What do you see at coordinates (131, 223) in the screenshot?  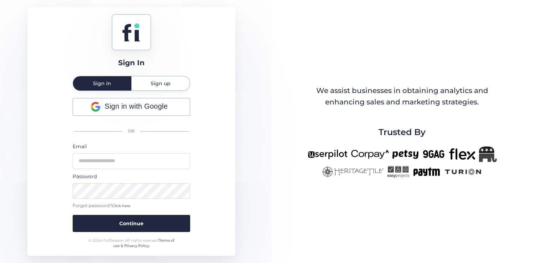 I see `span: Continue` at bounding box center [131, 223].